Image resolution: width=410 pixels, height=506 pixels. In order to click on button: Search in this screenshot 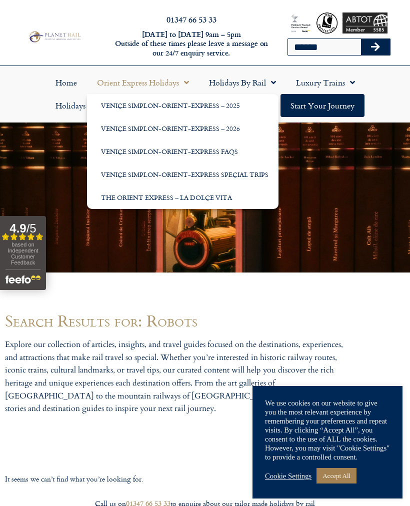, I will do `click(375, 47)`.